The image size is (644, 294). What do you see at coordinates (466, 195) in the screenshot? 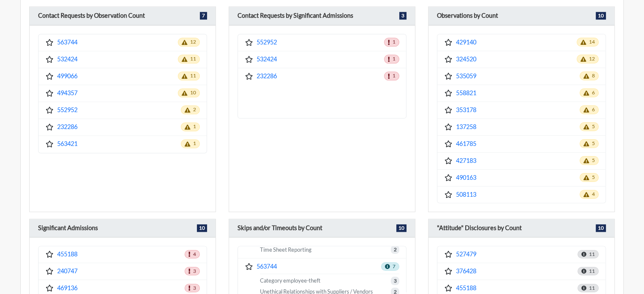
I see `a: 508113` at bounding box center [466, 195].